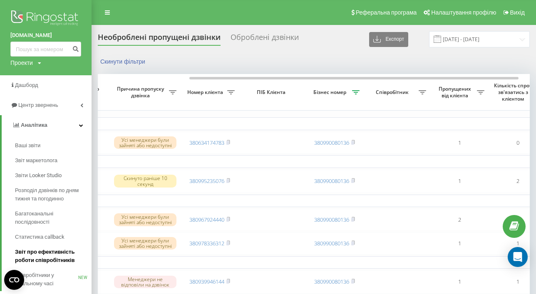 The width and height of the screenshot is (536, 294). Describe the element at coordinates (206, 92) in the screenshot. I see `span: Номер клієнта` at that location.